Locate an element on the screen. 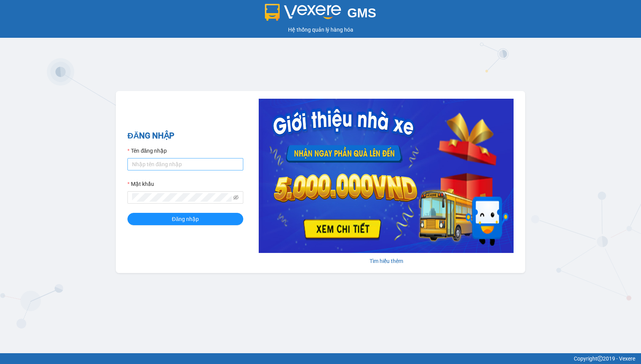 The image size is (641, 364). span: eye-invisible is located at coordinates (236, 197).